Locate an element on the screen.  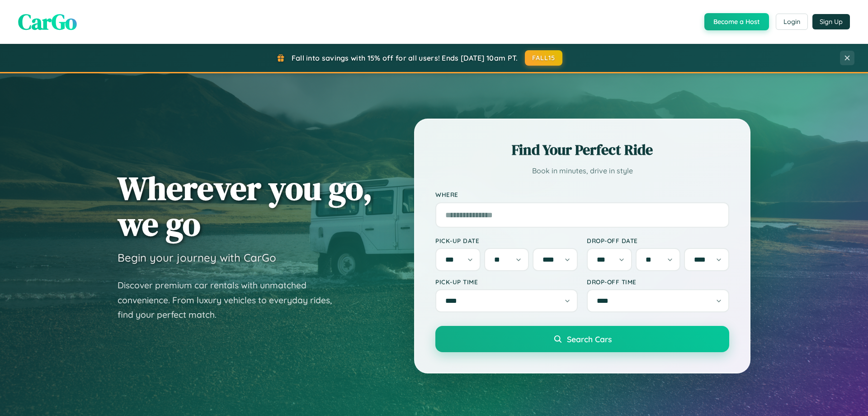
label: Pick-up Date is located at coordinates (506, 241).